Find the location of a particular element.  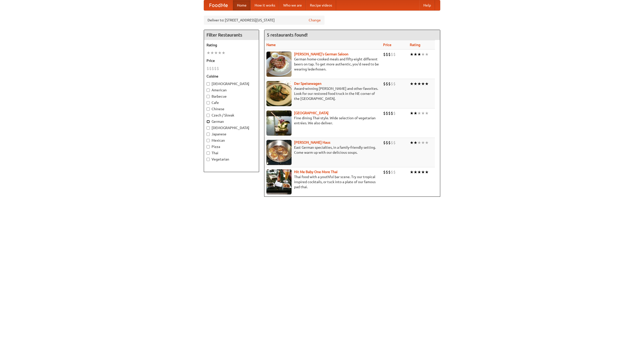

p: East German specialties, in a family-friendly setting. Come warm up with our delicious soups. is located at coordinates (323, 150).